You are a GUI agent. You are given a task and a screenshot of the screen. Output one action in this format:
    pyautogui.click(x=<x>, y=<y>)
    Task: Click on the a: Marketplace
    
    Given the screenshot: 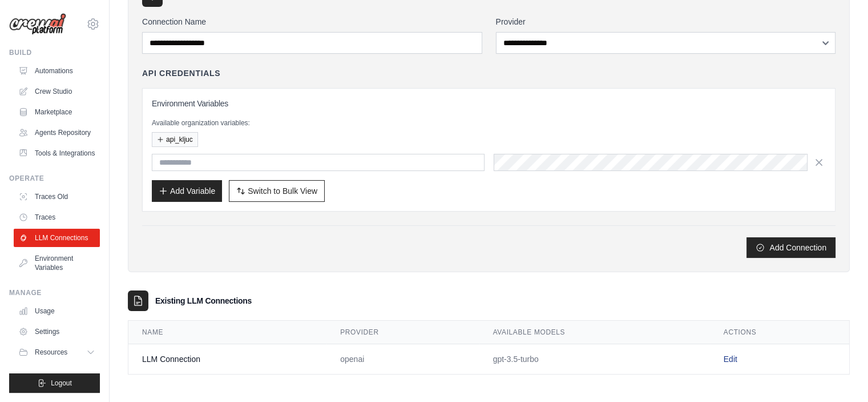 What is the action you would take?
    pyautogui.click(x=57, y=112)
    